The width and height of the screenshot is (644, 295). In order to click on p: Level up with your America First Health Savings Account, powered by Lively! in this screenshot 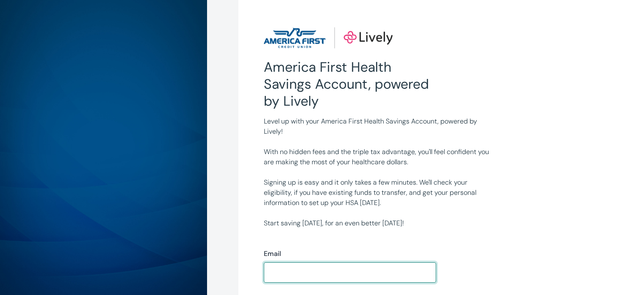, I will do `click(380, 126)`.